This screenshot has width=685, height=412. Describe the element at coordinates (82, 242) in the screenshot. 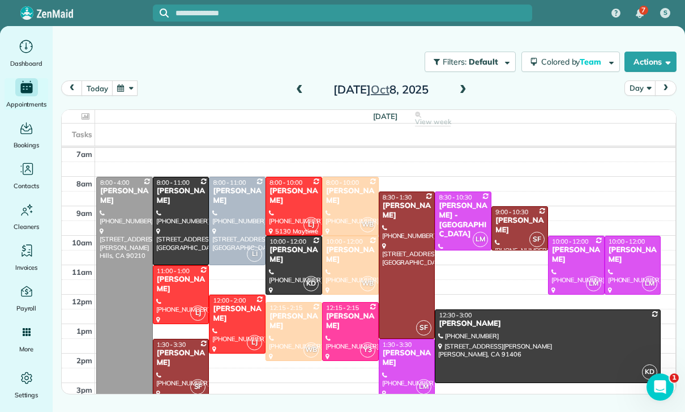

I see `span: 10am` at that location.